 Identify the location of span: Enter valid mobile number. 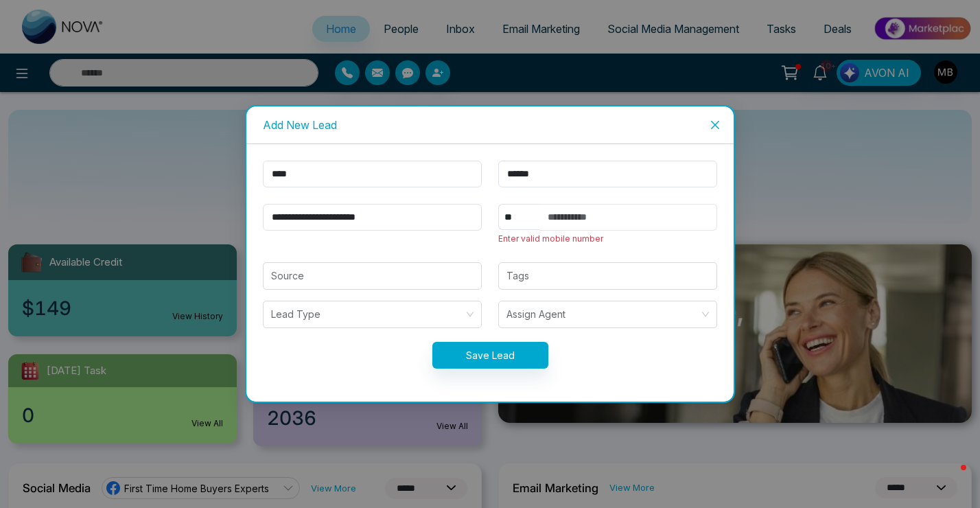
(551, 238).